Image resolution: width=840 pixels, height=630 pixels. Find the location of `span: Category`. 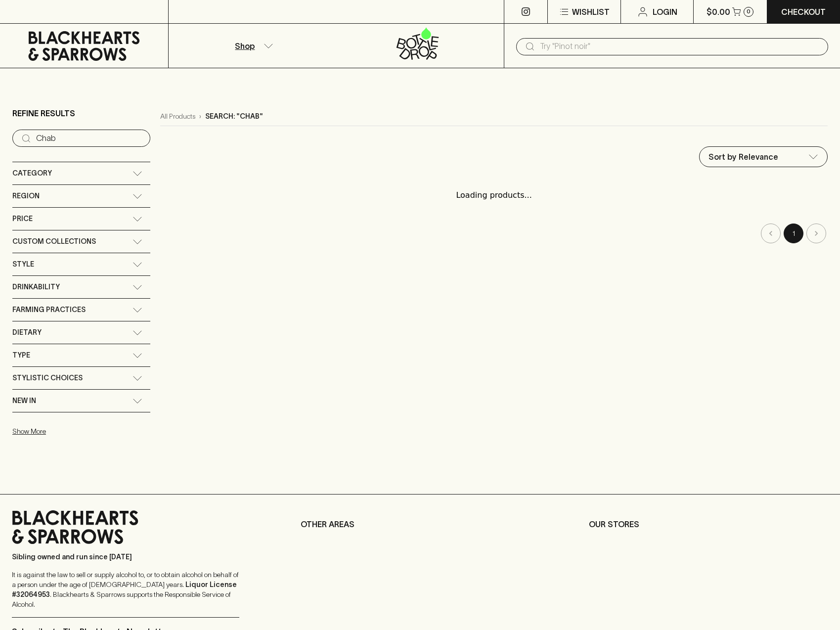

span: Category is located at coordinates (32, 173).